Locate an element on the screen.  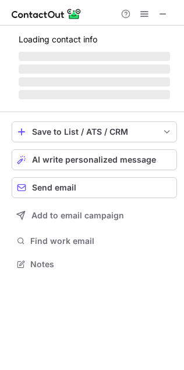
button: Notes is located at coordinates (94, 265).